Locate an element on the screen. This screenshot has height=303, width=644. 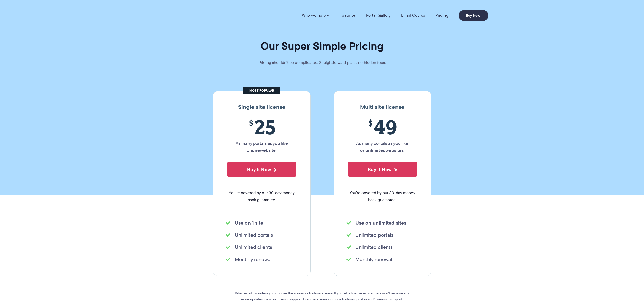
h3: Multi site license is located at coordinates (382, 107).